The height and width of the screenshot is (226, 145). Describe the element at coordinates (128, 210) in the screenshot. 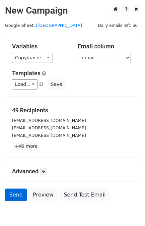

I see `div: 聊天小工具` at that location.